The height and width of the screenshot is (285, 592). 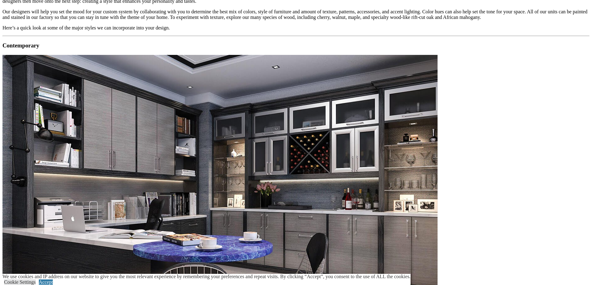 I want to click on p: Our designers will help you set the mood for your custom system by collaborating with you to dete..., so click(x=296, y=15).